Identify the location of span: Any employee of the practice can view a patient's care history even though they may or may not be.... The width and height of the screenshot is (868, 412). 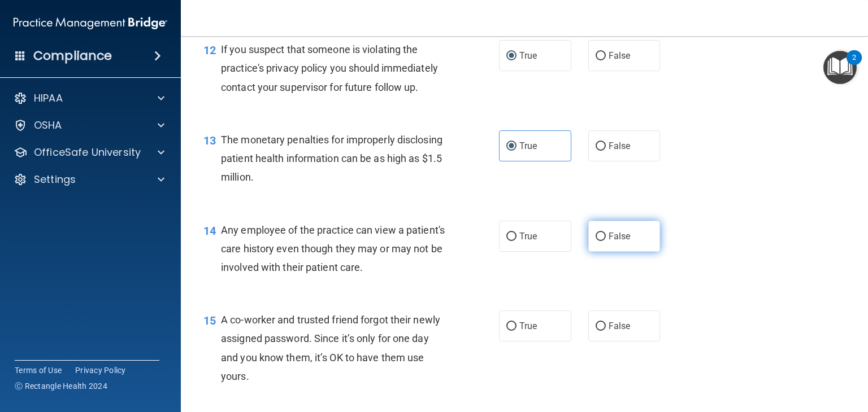
(333, 249).